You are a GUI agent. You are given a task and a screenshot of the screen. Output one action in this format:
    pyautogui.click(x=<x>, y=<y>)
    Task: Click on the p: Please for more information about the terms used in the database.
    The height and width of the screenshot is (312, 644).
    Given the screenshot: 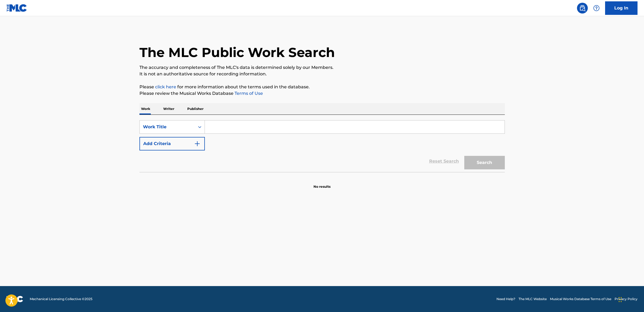 What is the action you would take?
    pyautogui.click(x=322, y=87)
    